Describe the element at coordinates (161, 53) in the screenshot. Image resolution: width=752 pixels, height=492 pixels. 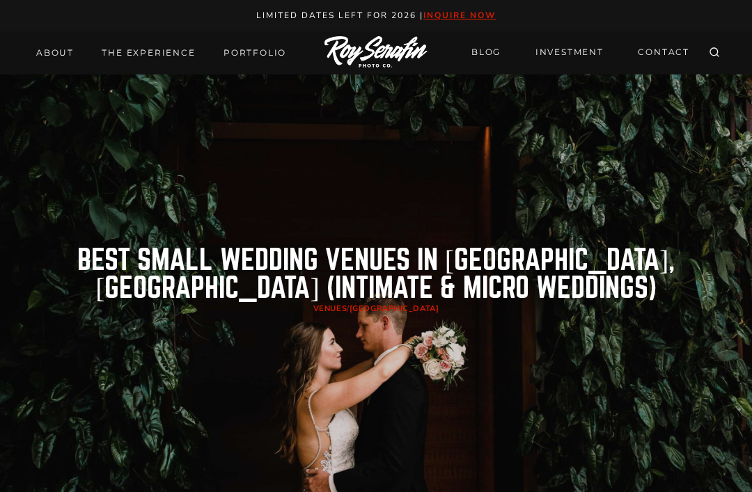
I see `nav: Primary Navigation` at that location.